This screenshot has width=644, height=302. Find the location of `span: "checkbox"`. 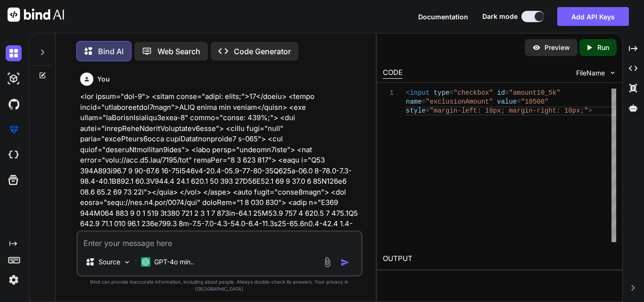

span: "checkbox" is located at coordinates (473, 93).